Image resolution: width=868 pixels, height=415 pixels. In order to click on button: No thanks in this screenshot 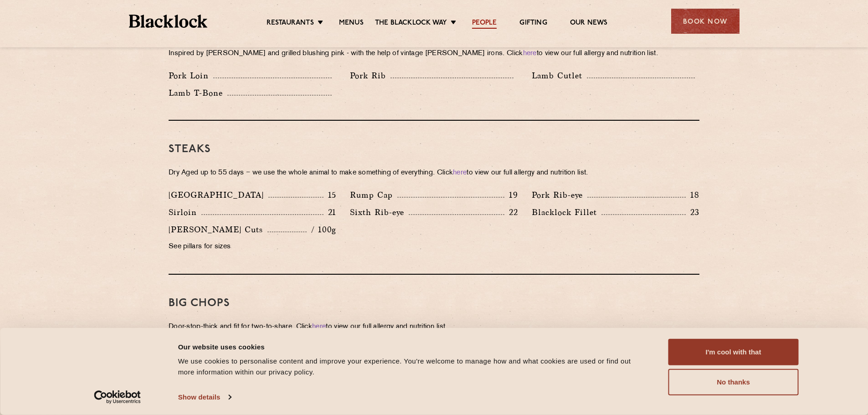, I will do `click(733, 383)`.